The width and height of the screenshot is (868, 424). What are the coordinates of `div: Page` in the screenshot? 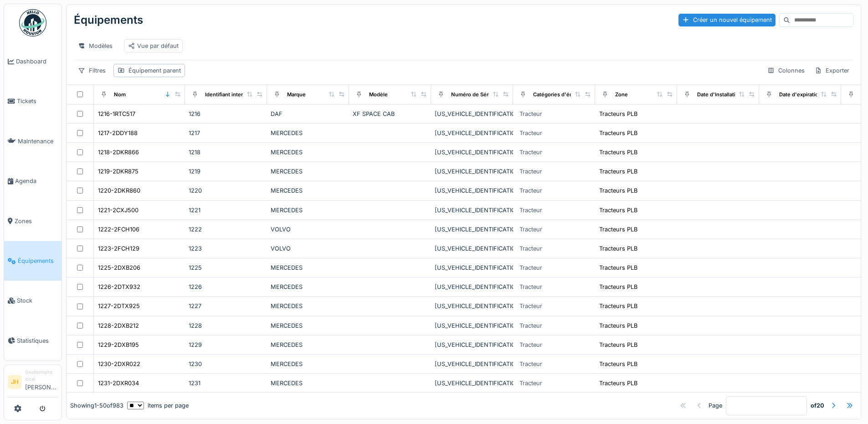 It's located at (715, 405).